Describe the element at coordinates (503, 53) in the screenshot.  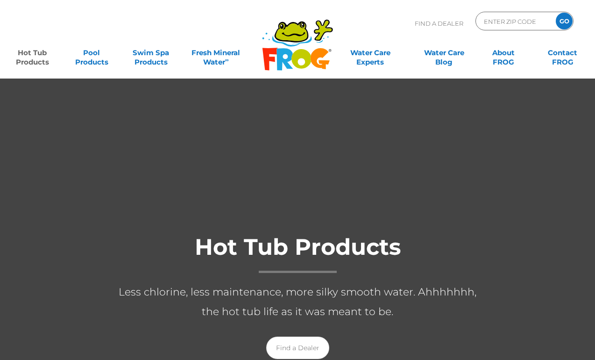
I see `a: AboutFROG` at that location.